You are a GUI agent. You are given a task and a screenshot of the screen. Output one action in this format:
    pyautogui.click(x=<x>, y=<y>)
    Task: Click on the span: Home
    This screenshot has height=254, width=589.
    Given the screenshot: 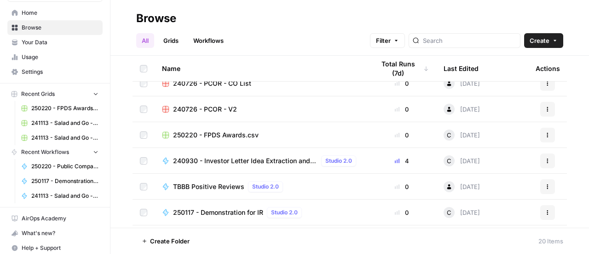 What is the action you would take?
    pyautogui.click(x=60, y=13)
    